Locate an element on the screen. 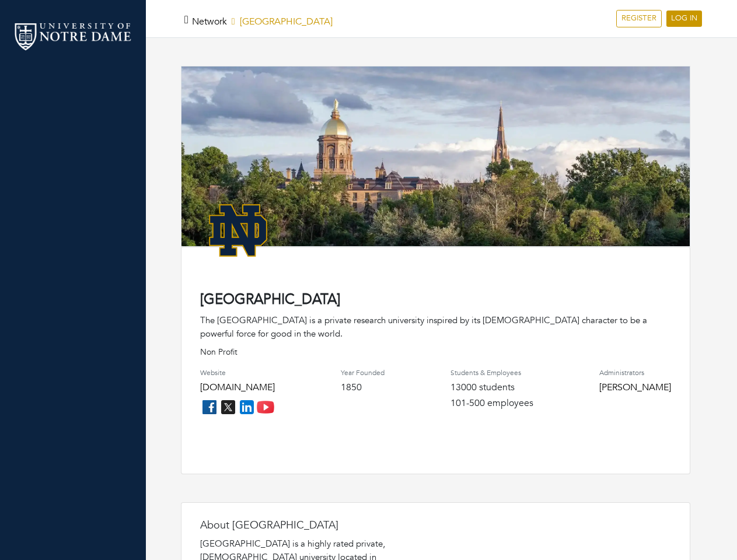  h4: 101-500 employees is located at coordinates (491, 403).